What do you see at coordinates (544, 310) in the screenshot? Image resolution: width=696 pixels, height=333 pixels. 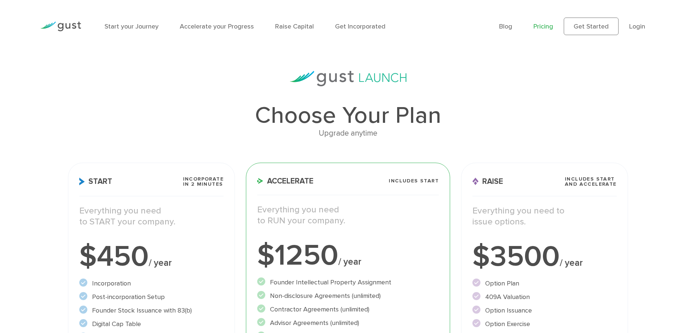 I see `li: Option Issuance` at bounding box center [544, 310].